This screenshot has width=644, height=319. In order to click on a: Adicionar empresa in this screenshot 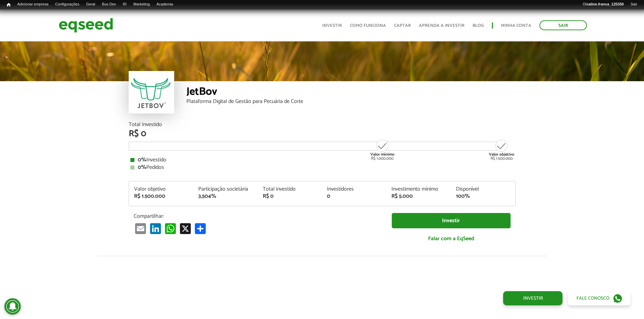, I will do `click(33, 4)`.